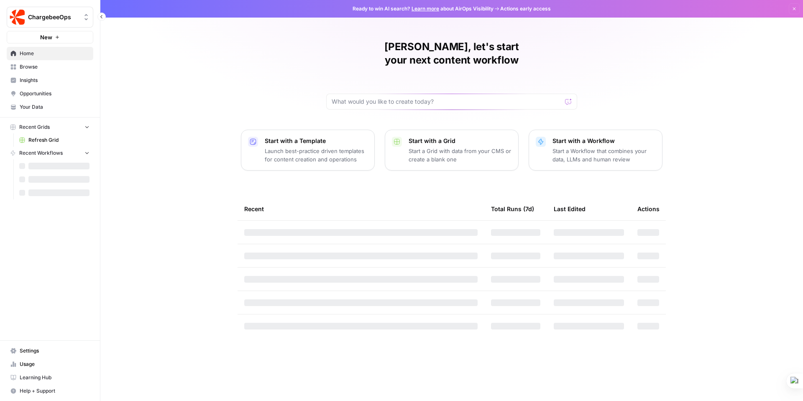 The image size is (803, 401). What do you see at coordinates (50, 37) in the screenshot?
I see `button: New` at bounding box center [50, 37].